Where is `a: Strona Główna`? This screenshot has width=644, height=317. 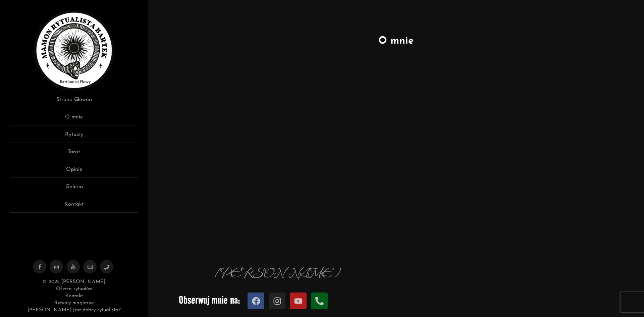
a: Strona Główna is located at coordinates (74, 102).